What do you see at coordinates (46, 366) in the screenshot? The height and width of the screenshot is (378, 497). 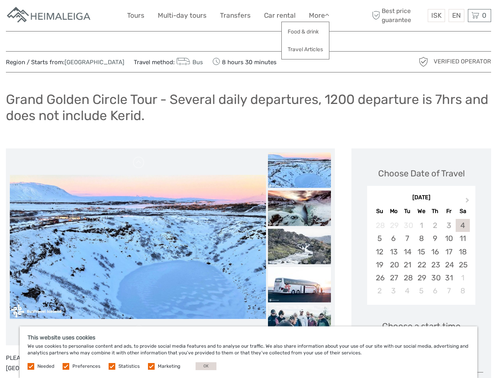 I see `label: Needed` at bounding box center [46, 366].